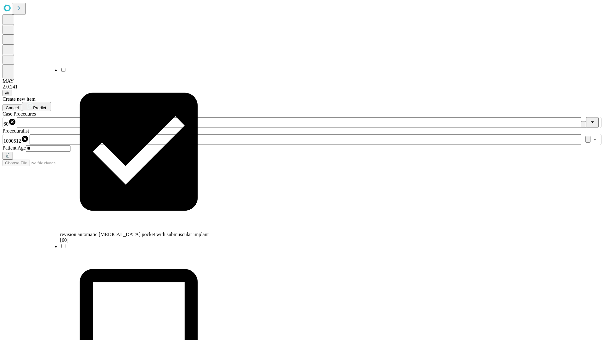 Image resolution: width=604 pixels, height=340 pixels. Describe the element at coordinates (39, 108) in the screenshot. I see `span: Predict` at that location.